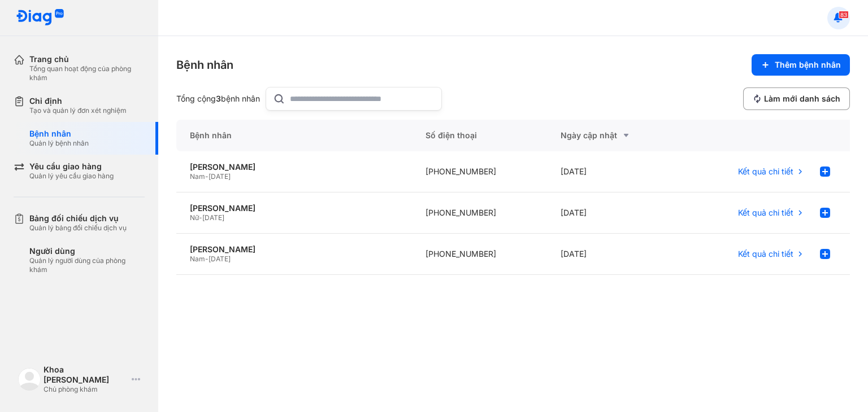  What do you see at coordinates (87, 73) in the screenshot?
I see `div: Tổng quan hoạt động của phòng khám` at bounding box center [87, 73].